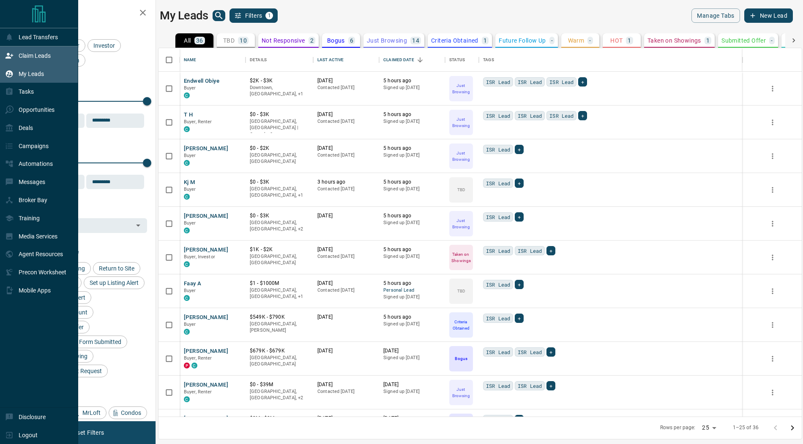 Image resolution: width=803 pixels, height=444 pixels. Describe the element at coordinates (412, 291) in the screenshot. I see `span: Personal Lead` at that location.